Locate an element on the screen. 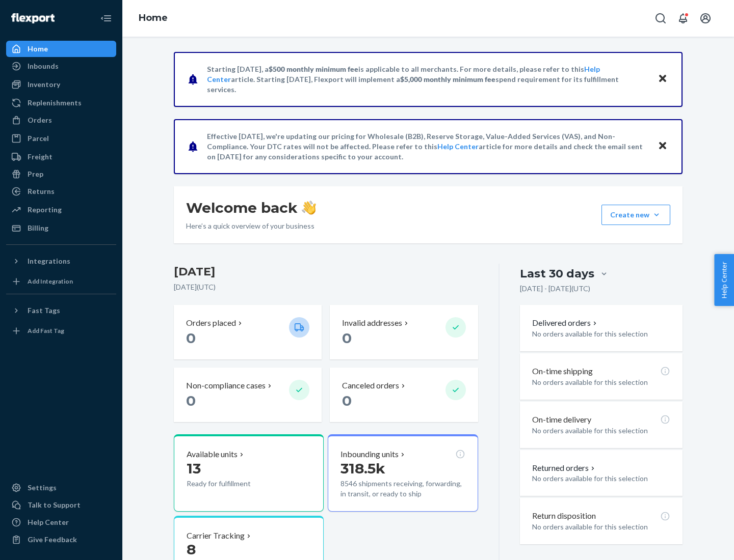 This screenshot has height=560, width=734. div: Reporting is located at coordinates (44, 210).